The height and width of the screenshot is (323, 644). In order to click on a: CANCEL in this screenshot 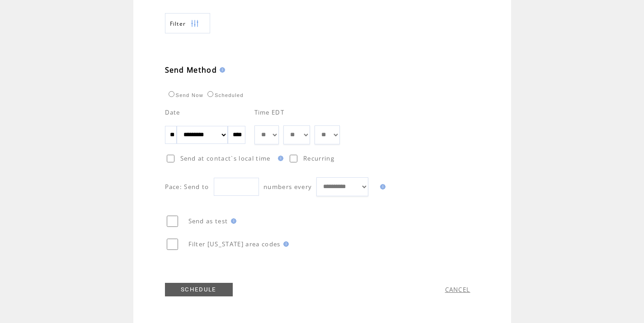, I will do `click(458, 290)`.